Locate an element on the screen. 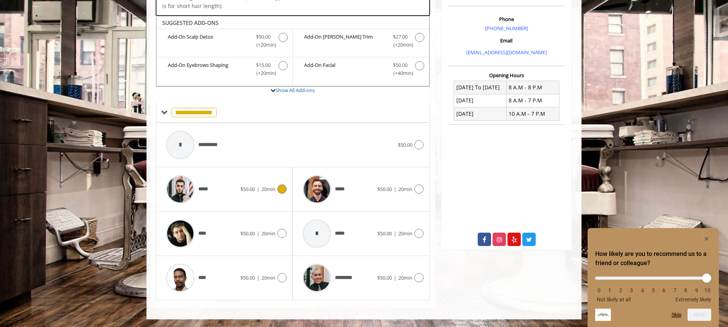  button: Next question is located at coordinates (699, 314).